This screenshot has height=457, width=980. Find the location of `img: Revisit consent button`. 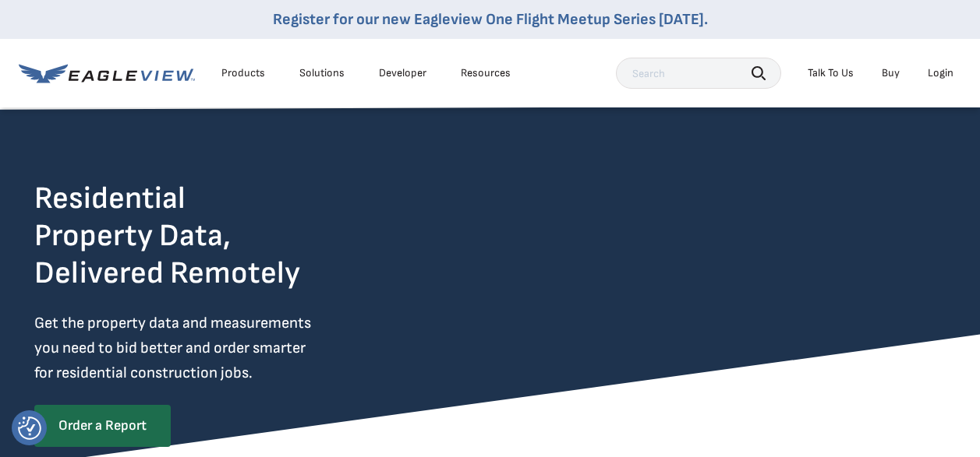

img: Revisit consent button is located at coordinates (30, 428).